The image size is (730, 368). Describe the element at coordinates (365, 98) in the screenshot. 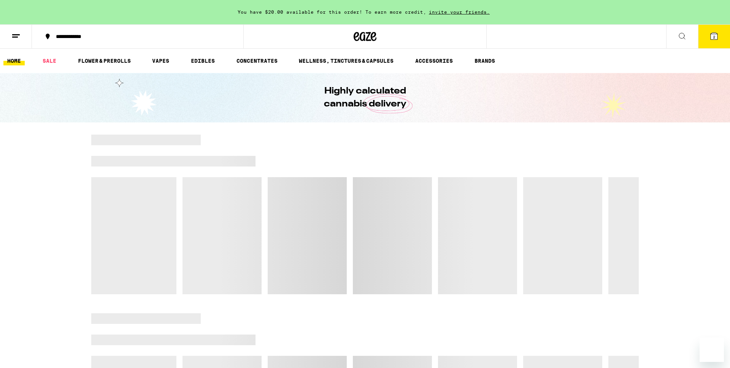

I see `h1: Highly calculated cannabis delivery` at that location.